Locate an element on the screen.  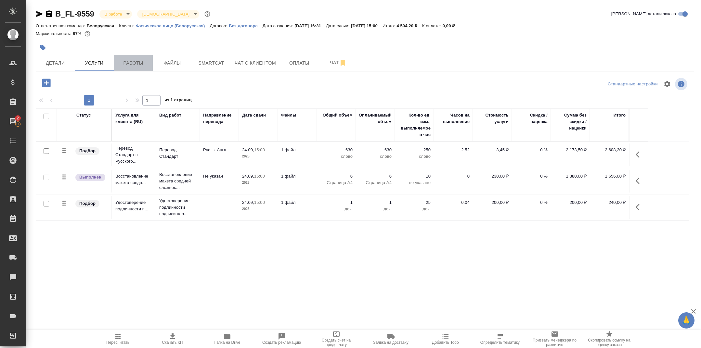
p: К оплате: is located at coordinates (432, 26).